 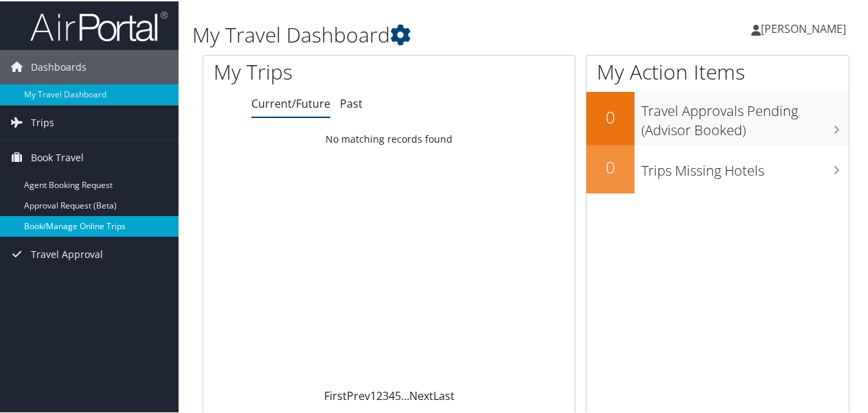 What do you see at coordinates (415, 34) in the screenshot?
I see `h1: My Travel Dashboard` at bounding box center [415, 34].